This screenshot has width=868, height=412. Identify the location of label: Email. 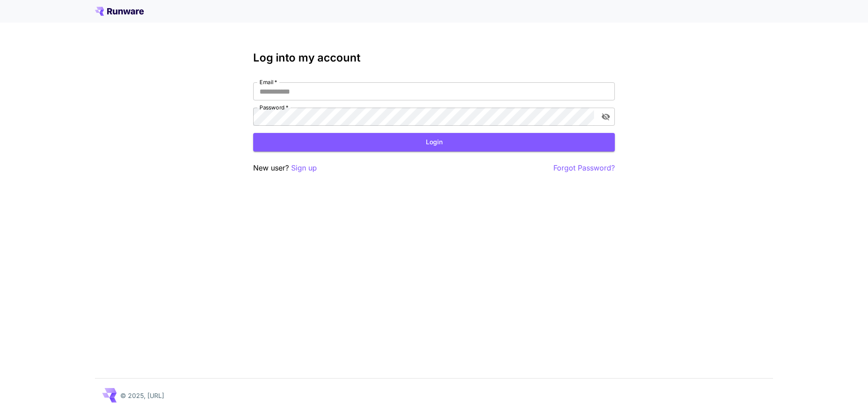
(268, 82).